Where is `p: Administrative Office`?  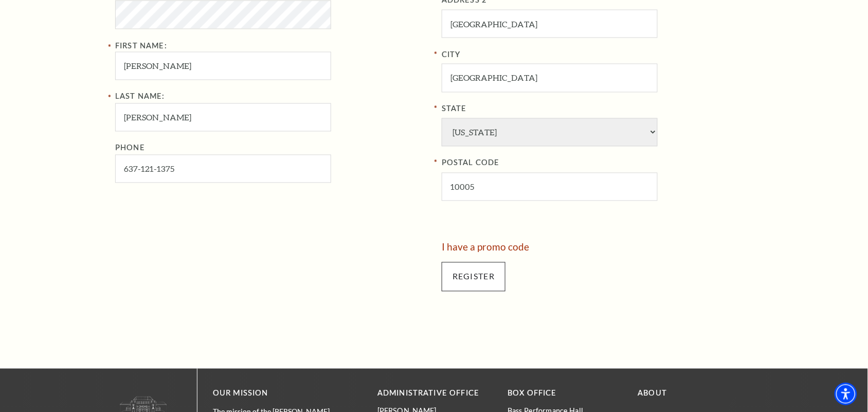 p: Administrative Office is located at coordinates (434, 394).